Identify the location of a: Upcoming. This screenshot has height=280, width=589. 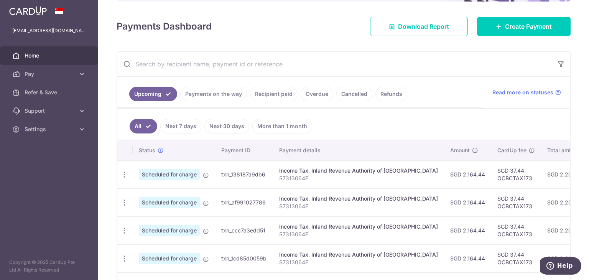
(153, 94).